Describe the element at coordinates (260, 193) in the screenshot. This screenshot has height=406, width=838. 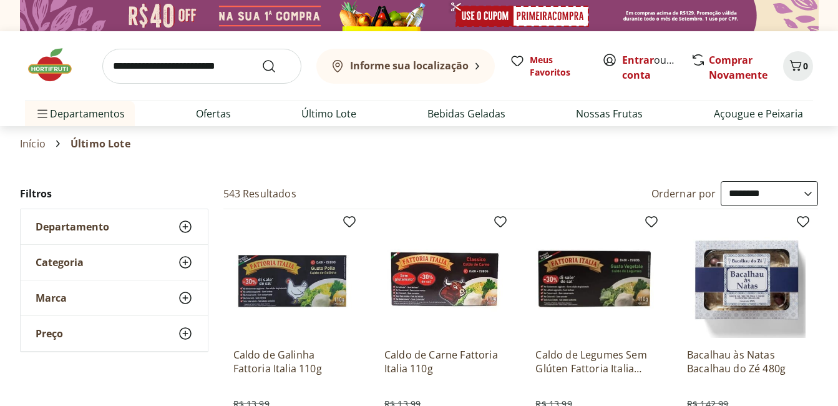
I see `h2: 543 Resultados` at that location.